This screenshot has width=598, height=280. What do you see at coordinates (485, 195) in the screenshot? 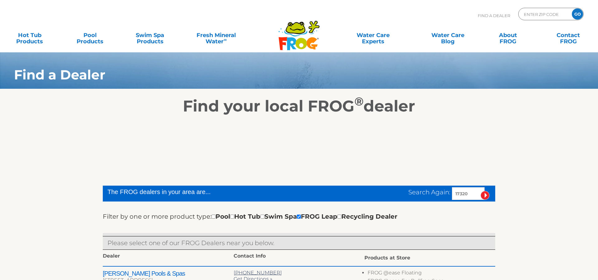
I see `input: Submit` at bounding box center [485, 195].